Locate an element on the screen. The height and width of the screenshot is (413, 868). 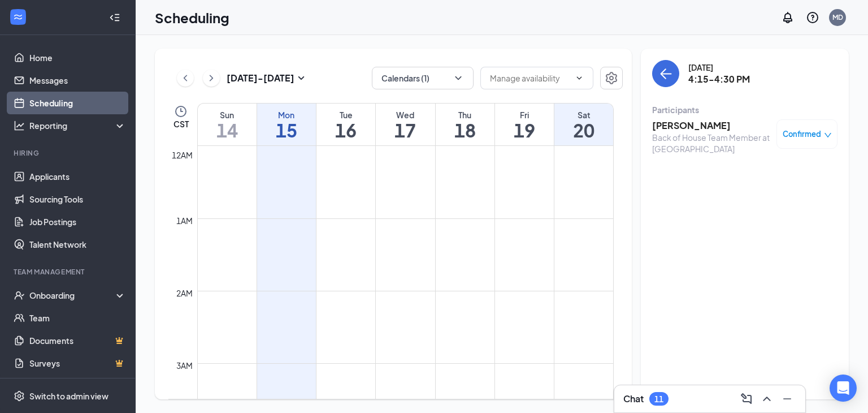
a: September 17, 2025 is located at coordinates (405, 124).